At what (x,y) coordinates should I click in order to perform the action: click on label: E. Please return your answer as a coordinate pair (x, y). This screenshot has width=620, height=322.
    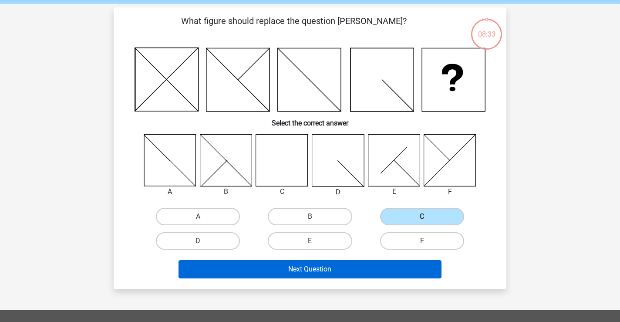
    Looking at the image, I should click on (310, 241).